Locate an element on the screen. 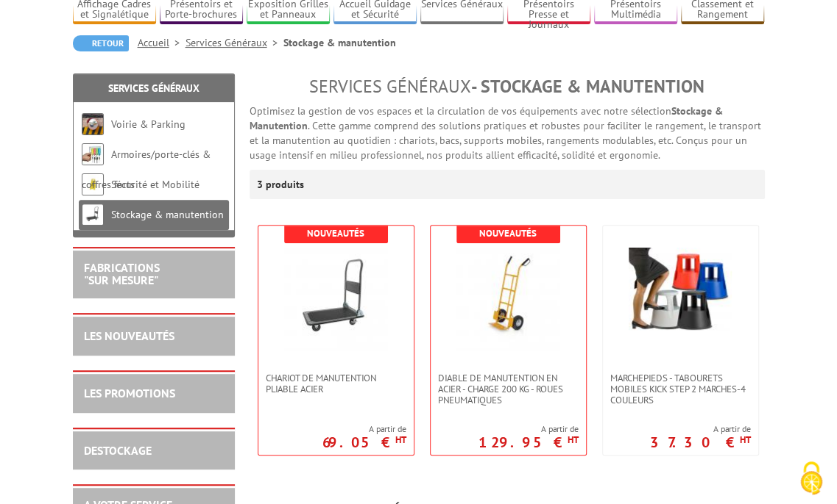 This screenshot has width=837, height=504. span: Diable de manutention en acier - Charge 200 kg - Roues pneumatiques is located at coordinates (508, 389).